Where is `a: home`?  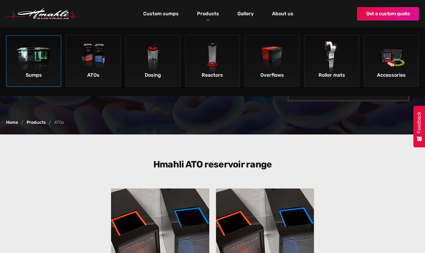 a: home is located at coordinates (43, 14).